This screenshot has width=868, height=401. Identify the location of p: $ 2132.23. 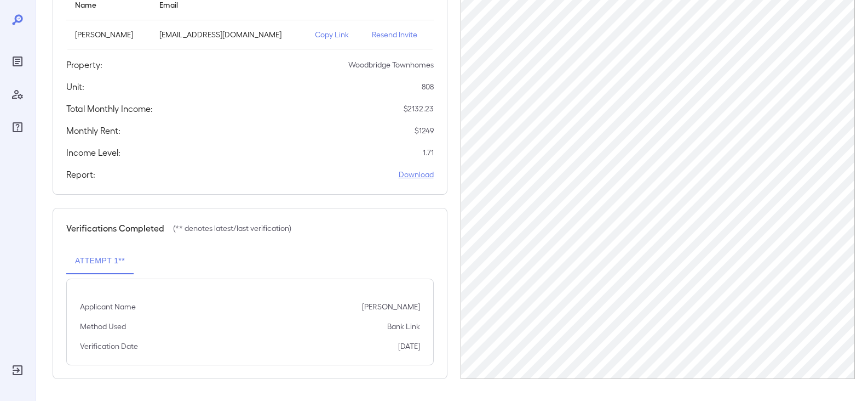
(418, 108).